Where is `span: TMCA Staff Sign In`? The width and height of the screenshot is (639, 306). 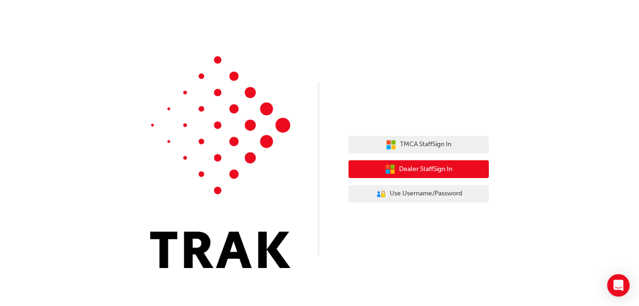
span: TMCA Staff Sign In is located at coordinates (426, 144).